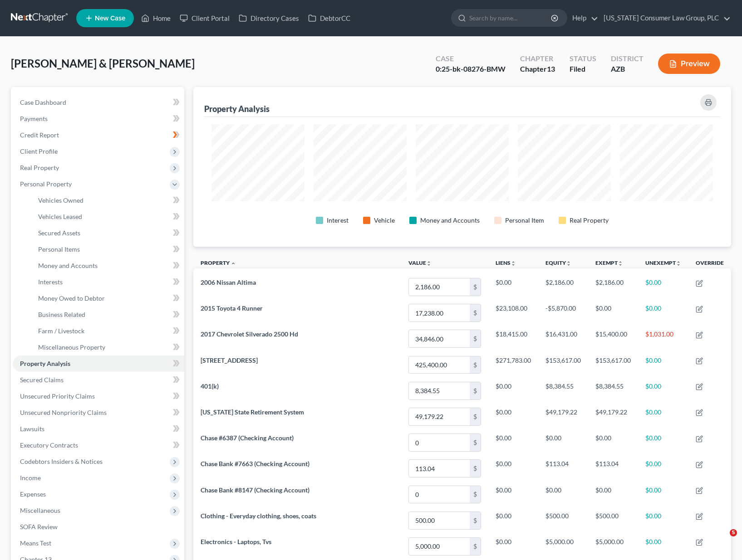 The height and width of the screenshot is (560, 742). I want to click on a: SOFA Review, so click(98, 527).